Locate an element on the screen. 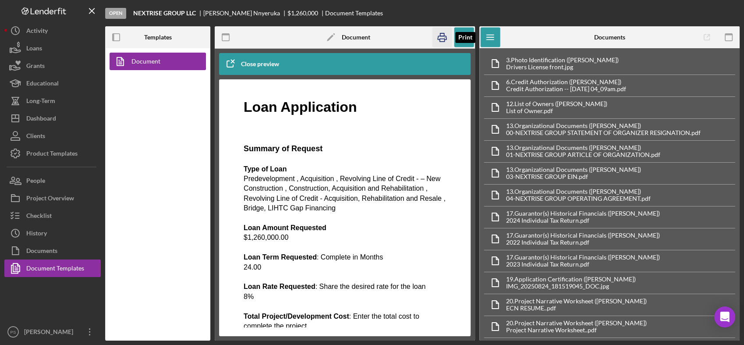 The width and height of the screenshot is (744, 345). b: Templates is located at coordinates (158, 37).